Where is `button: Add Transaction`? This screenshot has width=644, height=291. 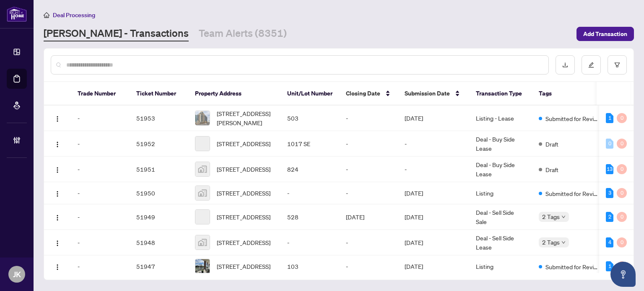 button: Add Transaction is located at coordinates (605, 34).